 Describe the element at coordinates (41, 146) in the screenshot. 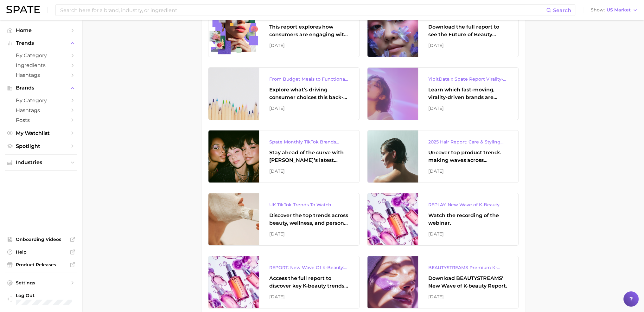

I see `a: Spotlight` at that location.